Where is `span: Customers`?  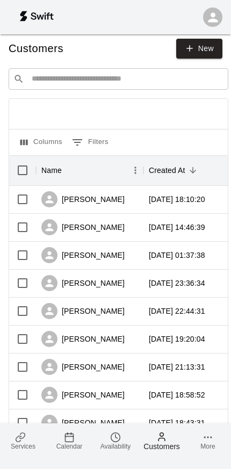
span: Customers is located at coordinates (162, 446).